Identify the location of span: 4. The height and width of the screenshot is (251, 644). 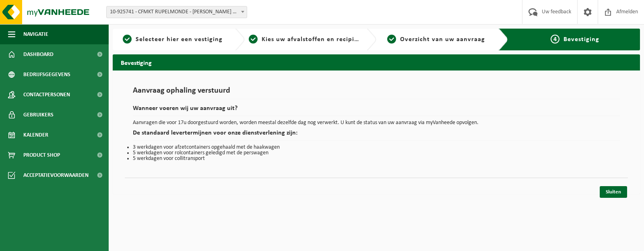
(555, 39).